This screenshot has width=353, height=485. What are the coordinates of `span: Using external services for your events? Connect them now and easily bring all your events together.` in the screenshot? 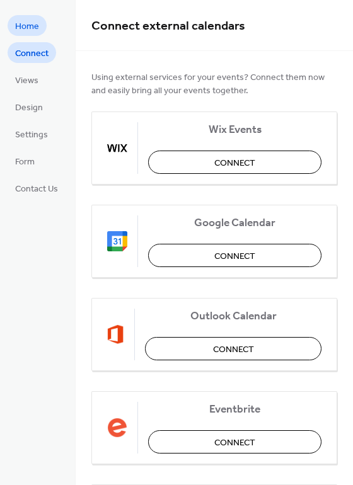 It's located at (214, 84).